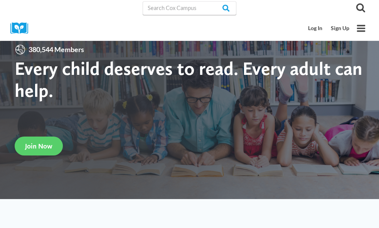 The width and height of the screenshot is (379, 228). I want to click on a: Log In, so click(316, 28).